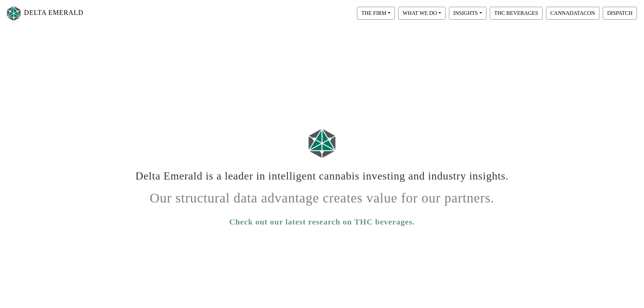 The image size is (644, 308). What do you see at coordinates (468, 13) in the screenshot?
I see `button: INSIGHTS` at bounding box center [468, 13].